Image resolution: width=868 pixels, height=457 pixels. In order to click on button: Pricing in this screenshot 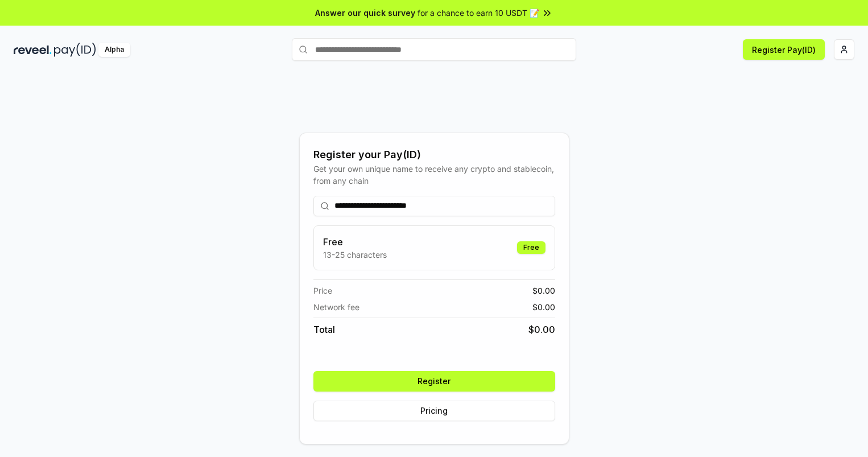, I will do `click(434, 411)`.